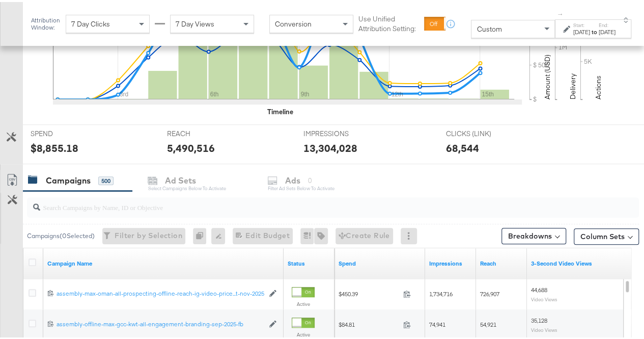  What do you see at coordinates (313, 201) in the screenshot?
I see `input: Search Campaigns by Name, ID or Objective` at bounding box center [313, 201].